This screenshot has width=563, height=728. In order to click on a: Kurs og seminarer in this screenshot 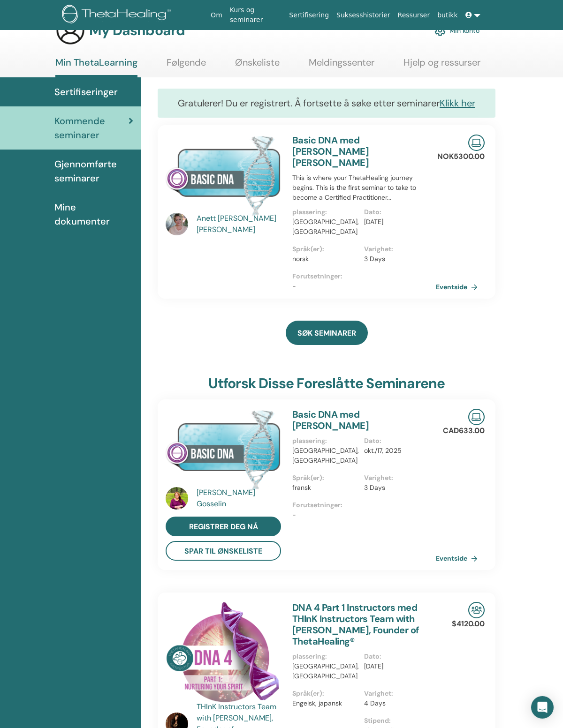, I will do `click(255, 15)`.